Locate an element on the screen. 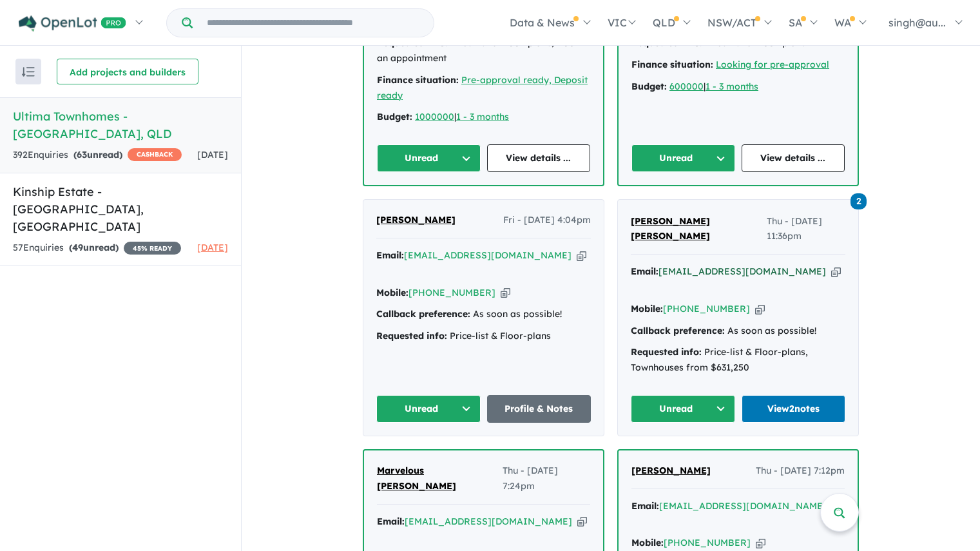 The image size is (980, 551). div: Price-list & Floor-plans, Book an appointment is located at coordinates (483, 51).